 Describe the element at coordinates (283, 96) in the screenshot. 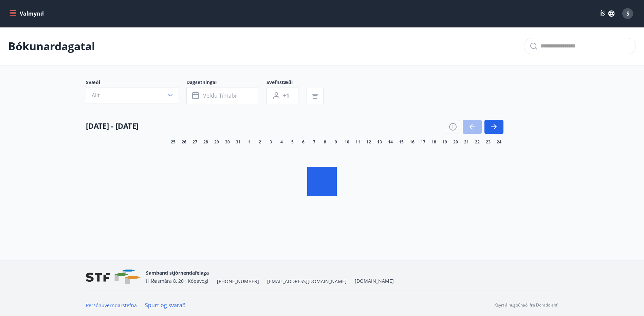

I see `button: +1` at that location.